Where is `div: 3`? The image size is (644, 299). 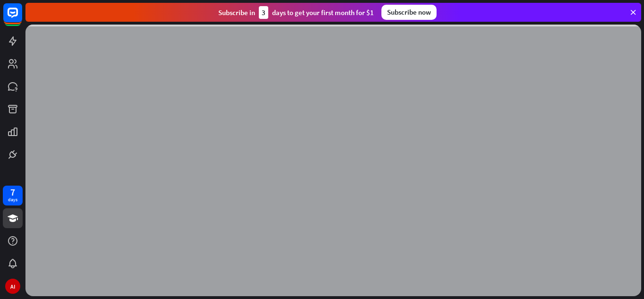 div: 3 is located at coordinates (264, 12).